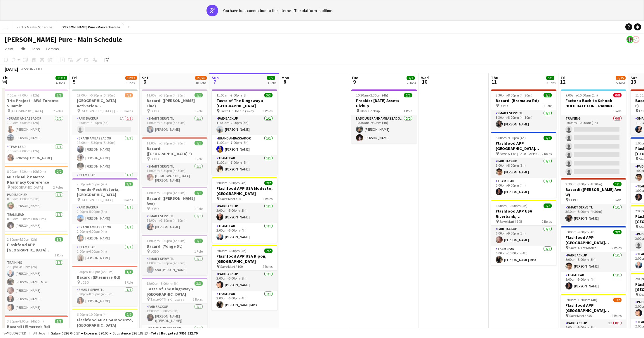 The height and width of the screenshot is (338, 644). I want to click on span: 1/2, so click(617, 300).